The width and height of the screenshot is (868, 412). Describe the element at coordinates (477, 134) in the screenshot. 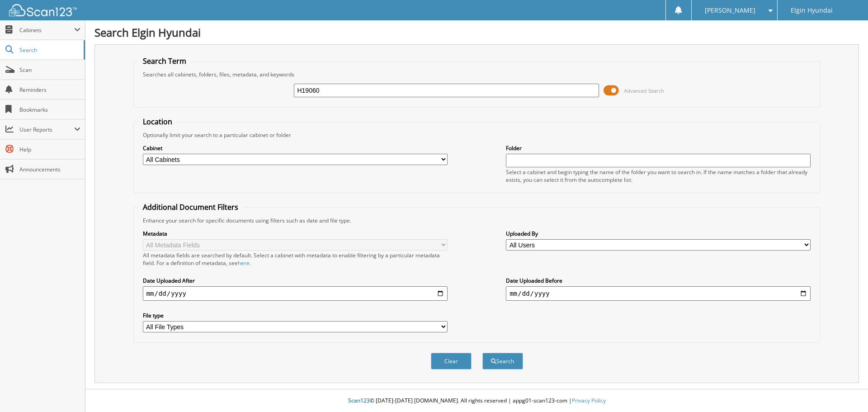

I see `div: Optionally limit your search to a particular cabinet or folder` at that location.